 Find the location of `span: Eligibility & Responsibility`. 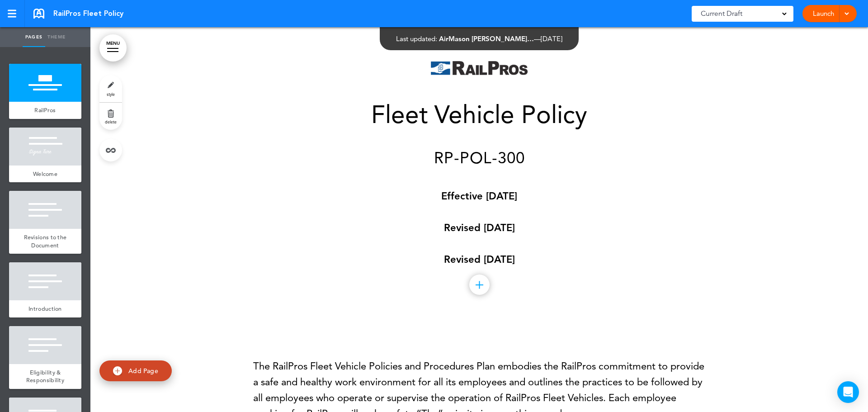

span: Eligibility & Responsibility is located at coordinates (46, 376).